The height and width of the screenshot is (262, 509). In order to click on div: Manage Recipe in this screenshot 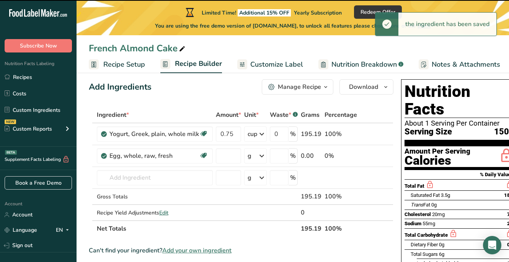, I will do `click(299, 87)`.